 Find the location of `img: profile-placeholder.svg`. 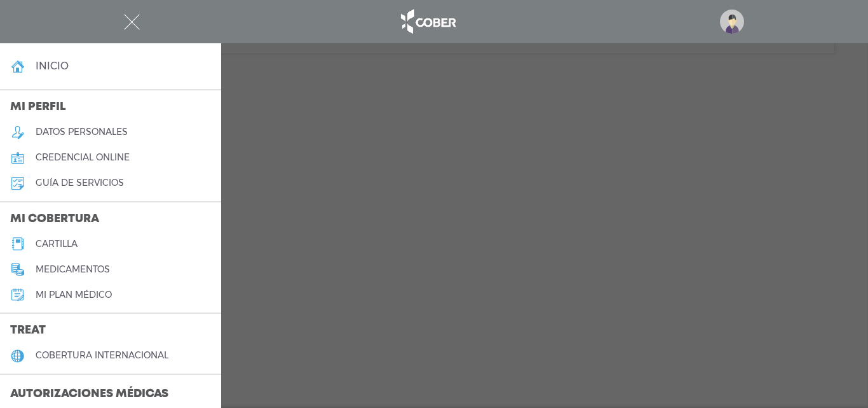

img: profile-placeholder.svg is located at coordinates (732, 22).